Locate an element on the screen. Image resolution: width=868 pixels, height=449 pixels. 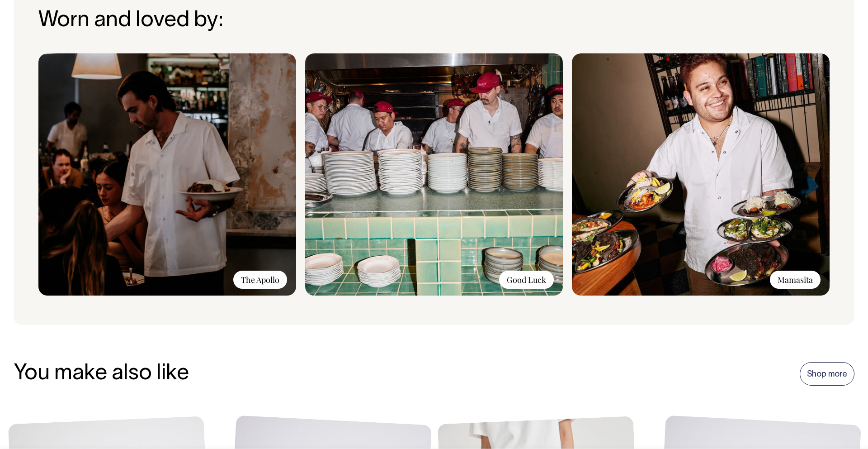
div: The Apollo is located at coordinates (260, 280).